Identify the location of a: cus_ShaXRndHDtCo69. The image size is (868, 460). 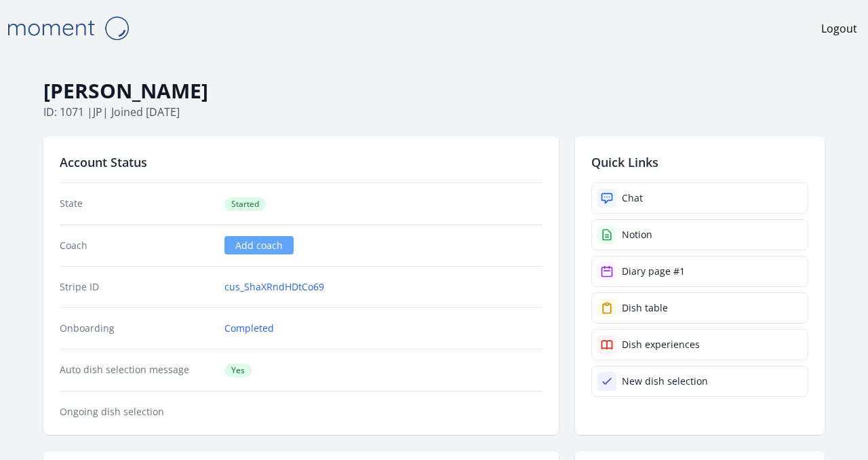
(274, 287).